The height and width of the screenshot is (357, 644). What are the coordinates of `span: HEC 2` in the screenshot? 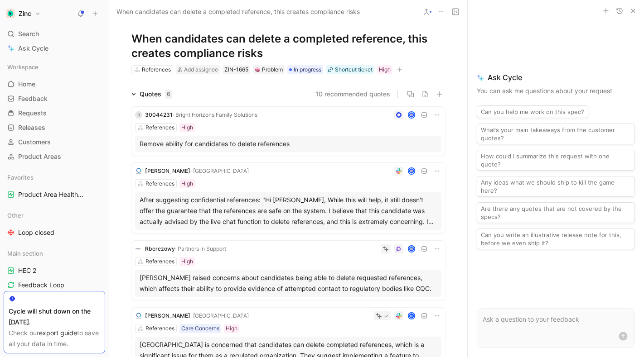 It's located at (27, 271).